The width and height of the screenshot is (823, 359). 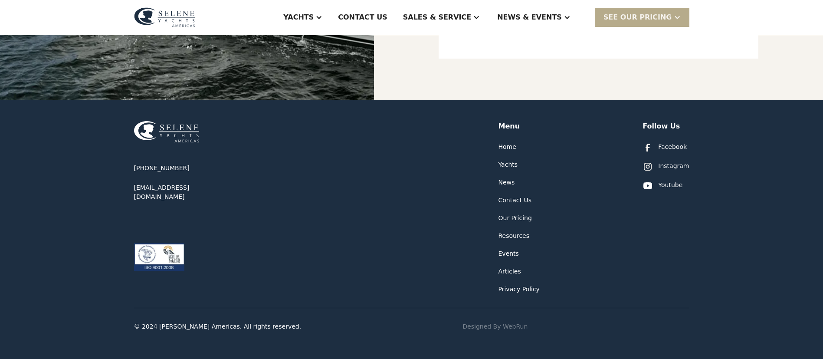 What do you see at coordinates (515, 200) in the screenshot?
I see `div: Contact Us` at bounding box center [515, 200].